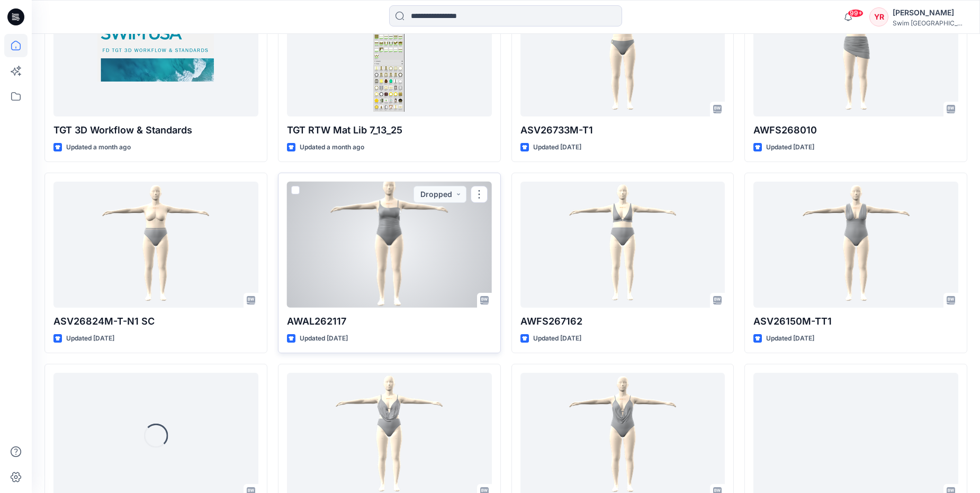 This screenshot has width=980, height=493. What do you see at coordinates (389, 131) in the screenshot?
I see `p: TGT RTW Mat Lib 7_13_25` at bounding box center [389, 131].